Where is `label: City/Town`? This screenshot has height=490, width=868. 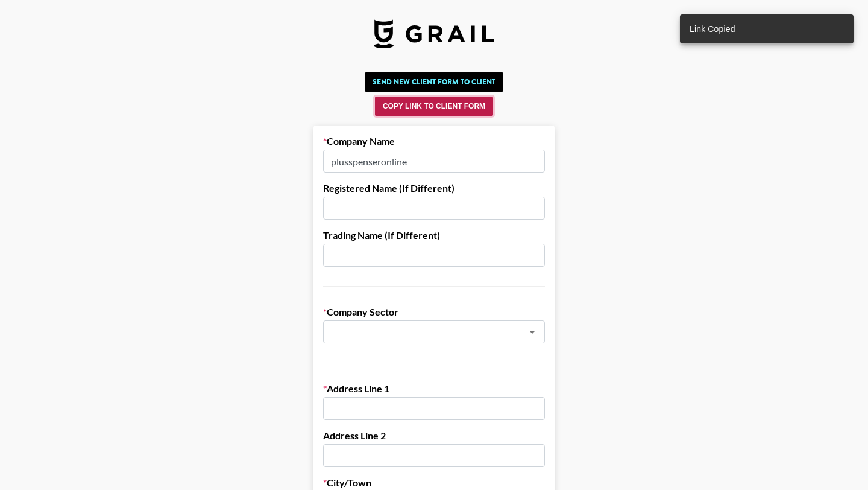 label: City/Town is located at coordinates (434, 482).